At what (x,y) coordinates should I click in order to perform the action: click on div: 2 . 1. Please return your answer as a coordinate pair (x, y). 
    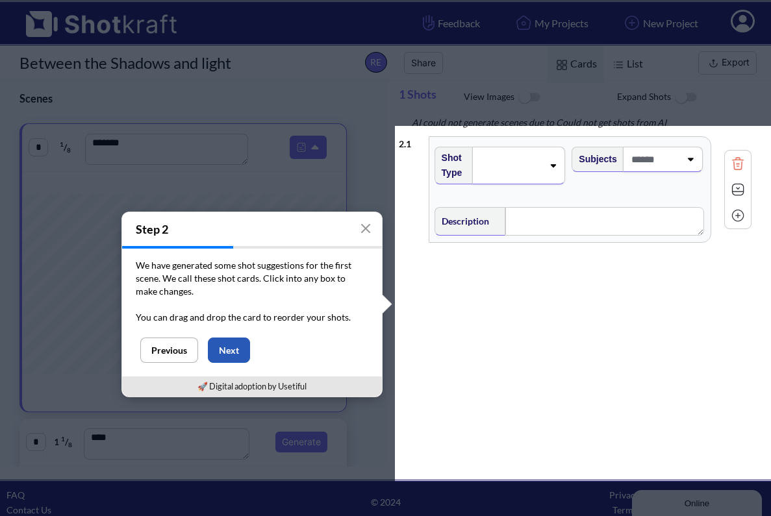
    Looking at the image, I should click on (411, 140).